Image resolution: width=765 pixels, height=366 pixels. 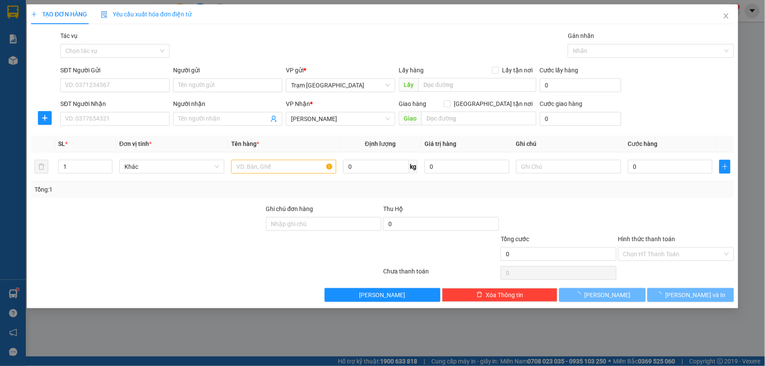 What do you see at coordinates (505, 295) in the screenshot?
I see `span: Xóa Thông tin` at bounding box center [505, 295].